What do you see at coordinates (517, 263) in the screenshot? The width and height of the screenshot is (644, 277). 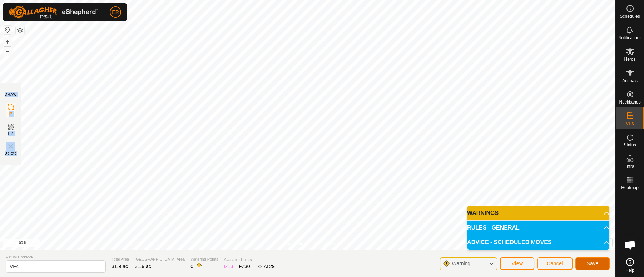 I see `button: View` at bounding box center [517, 263].